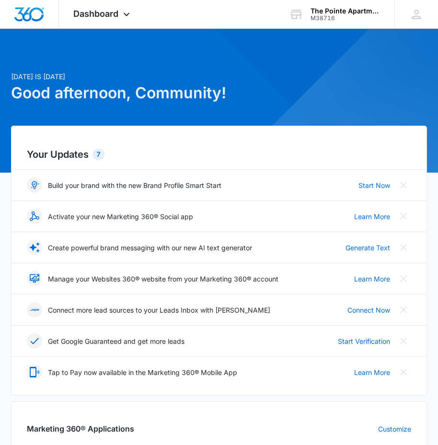  What do you see at coordinates (96, 13) in the screenshot?
I see `span: Dashboard` at bounding box center [96, 13].